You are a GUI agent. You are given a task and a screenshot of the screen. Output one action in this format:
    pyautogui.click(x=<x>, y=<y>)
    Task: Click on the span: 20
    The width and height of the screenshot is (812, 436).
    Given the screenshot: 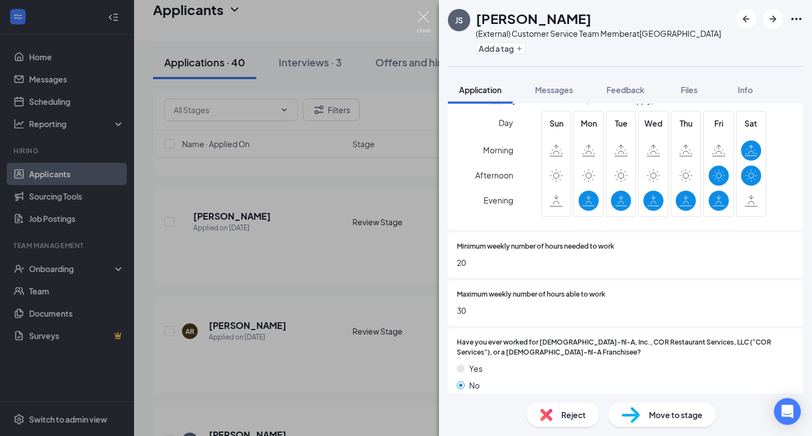 What is the action you would take?
    pyautogui.click(x=625, y=263)
    